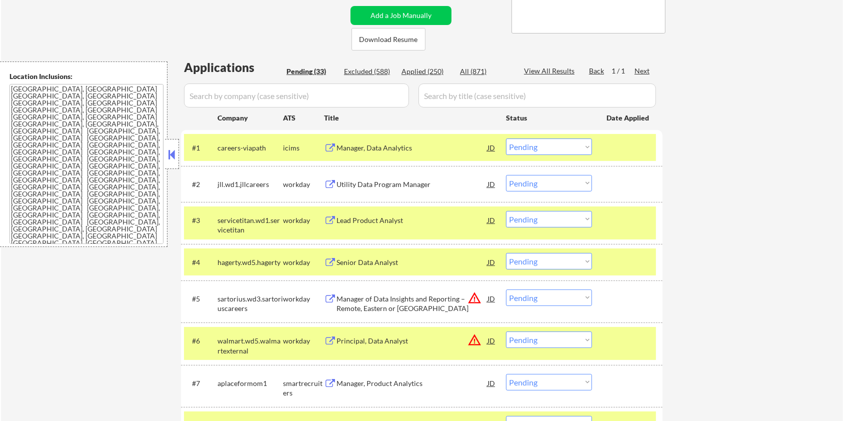 The height and width of the screenshot is (421, 843). Describe the element at coordinates (303, 388) in the screenshot. I see `div: smartrecruiters` at that location.